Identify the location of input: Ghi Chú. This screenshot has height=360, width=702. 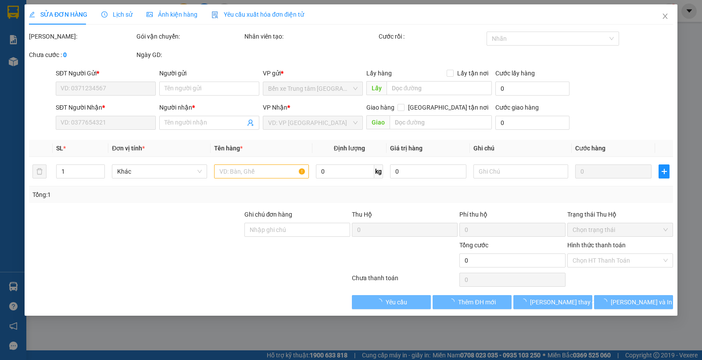
(521, 172).